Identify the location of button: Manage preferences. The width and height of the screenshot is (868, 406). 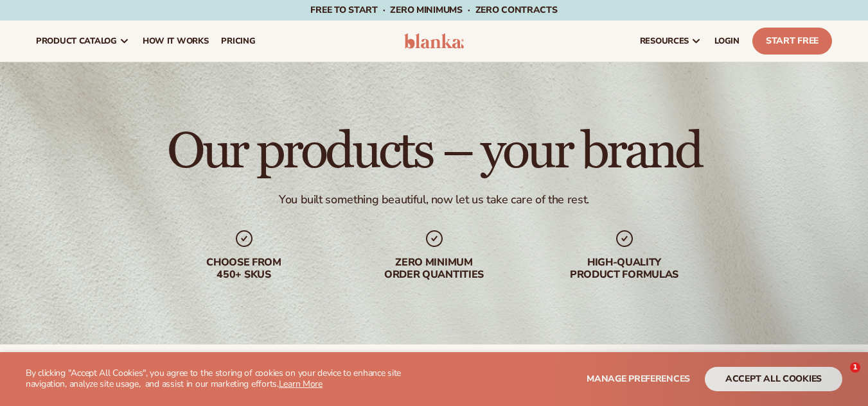
(638, 379).